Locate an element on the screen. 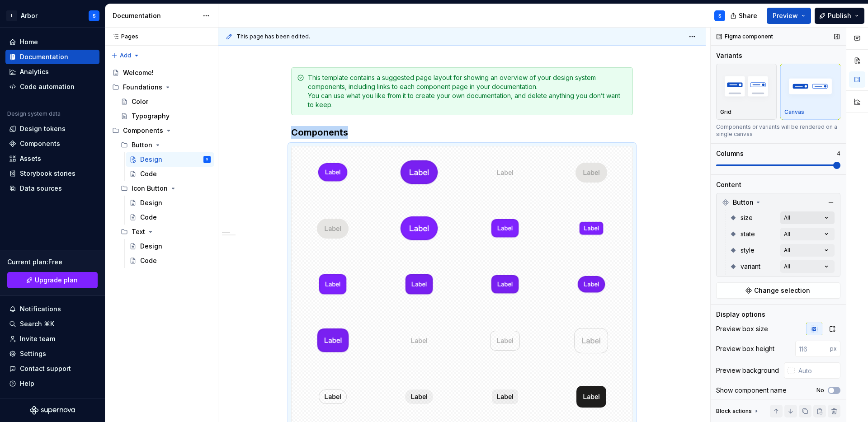  div: Color is located at coordinates (140, 101).